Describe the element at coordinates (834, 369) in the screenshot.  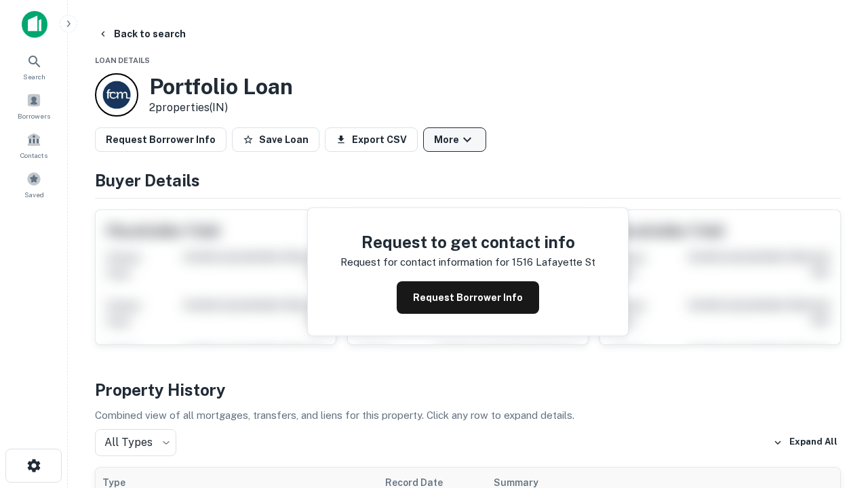
I see `div: Chat Widget` at that location.